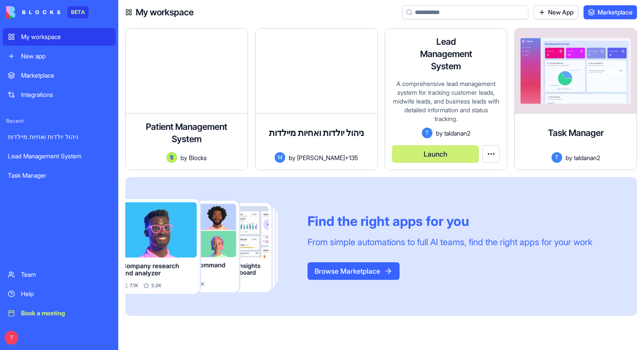  I want to click on div: BETA, so click(78, 12).